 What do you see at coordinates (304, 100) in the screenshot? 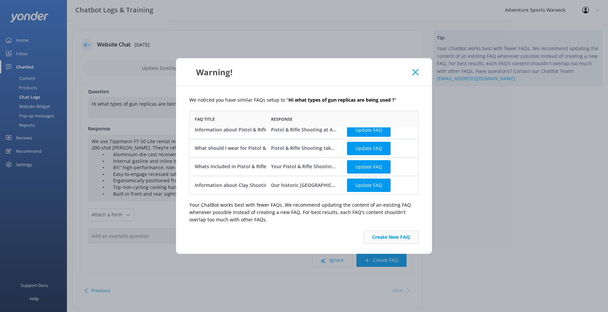
I see `p: We noticed you have similar FAQs setup to " "` at bounding box center [304, 100].